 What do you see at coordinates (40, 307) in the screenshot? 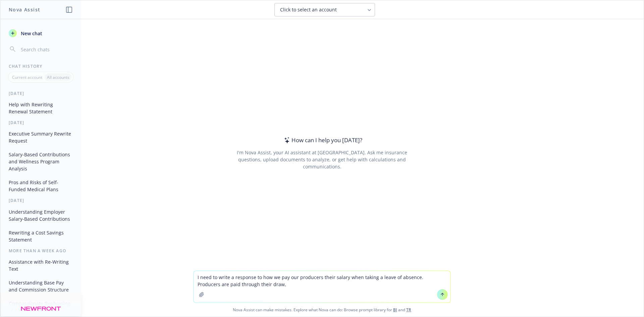
I see `button: Compassionate Rephrasing of Employee Update` at bounding box center [40, 307].